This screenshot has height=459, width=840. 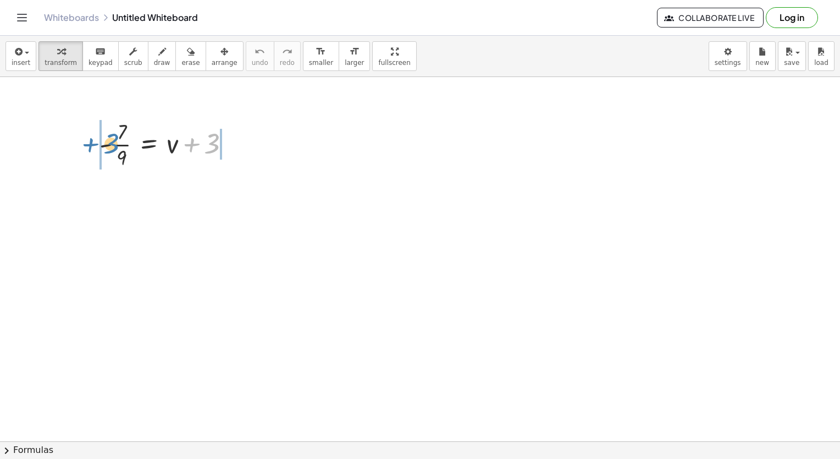 What do you see at coordinates (133, 56) in the screenshot?
I see `button: scrub` at bounding box center [133, 56].